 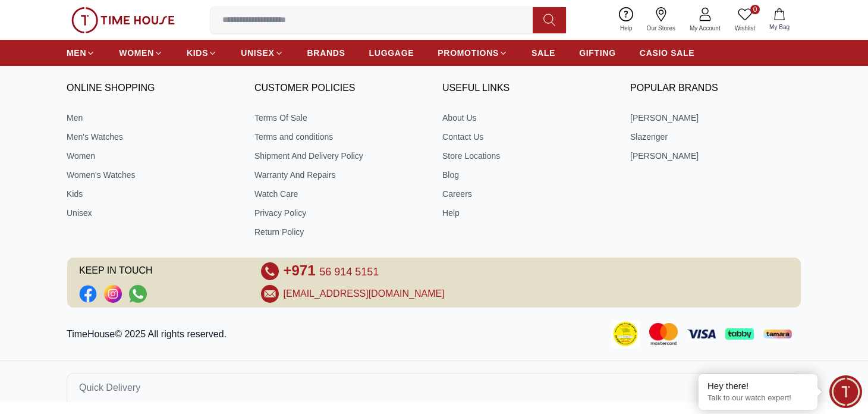 I want to click on p: Talk to our watch expert!, so click(x=758, y=397).